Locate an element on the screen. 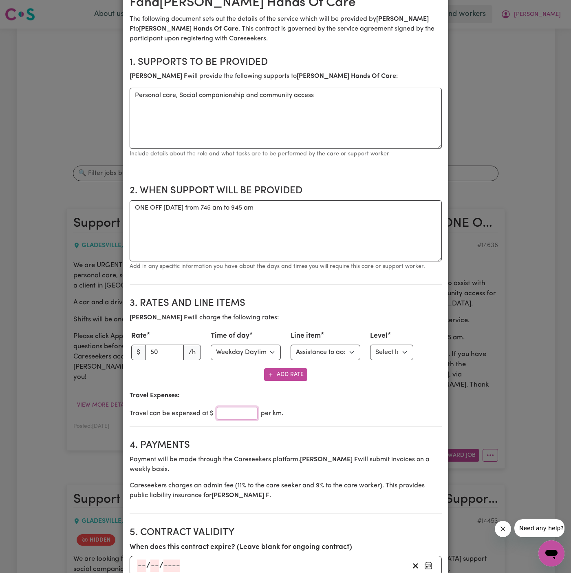 Image resolution: width=571 pixels, height=573 pixels. p: will provide the following supports to : is located at coordinates (286, 76).